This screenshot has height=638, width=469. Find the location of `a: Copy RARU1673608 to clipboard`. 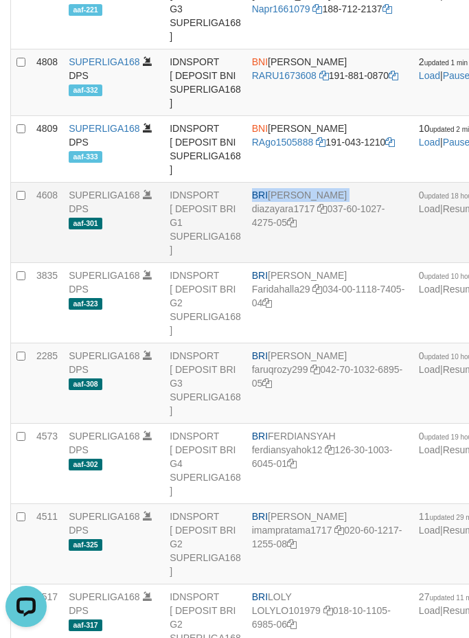

a: Copy RARU1673608 to clipboard is located at coordinates (324, 76).